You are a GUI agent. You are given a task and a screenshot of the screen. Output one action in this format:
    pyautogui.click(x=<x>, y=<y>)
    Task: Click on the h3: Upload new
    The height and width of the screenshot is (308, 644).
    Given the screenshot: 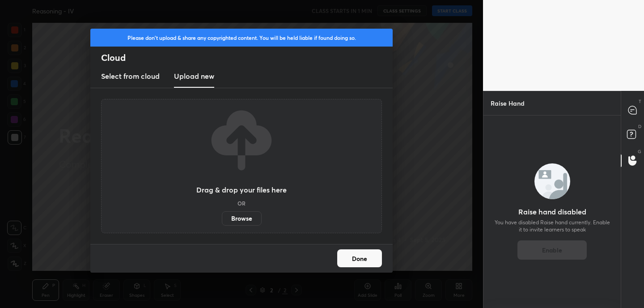 What is the action you would take?
    pyautogui.click(x=194, y=76)
    